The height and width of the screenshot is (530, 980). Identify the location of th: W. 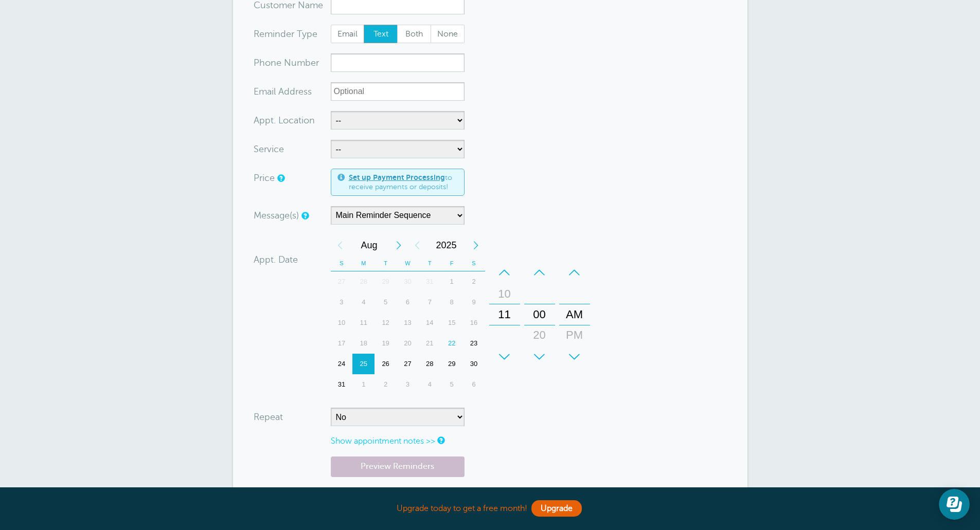
(408, 263).